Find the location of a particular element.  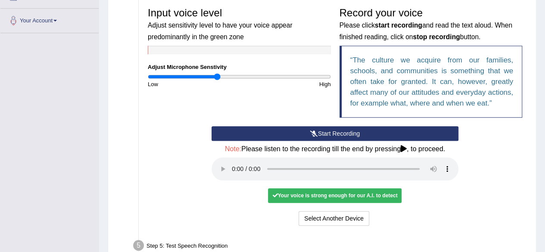

h3: Input voice level is located at coordinates (239, 24).